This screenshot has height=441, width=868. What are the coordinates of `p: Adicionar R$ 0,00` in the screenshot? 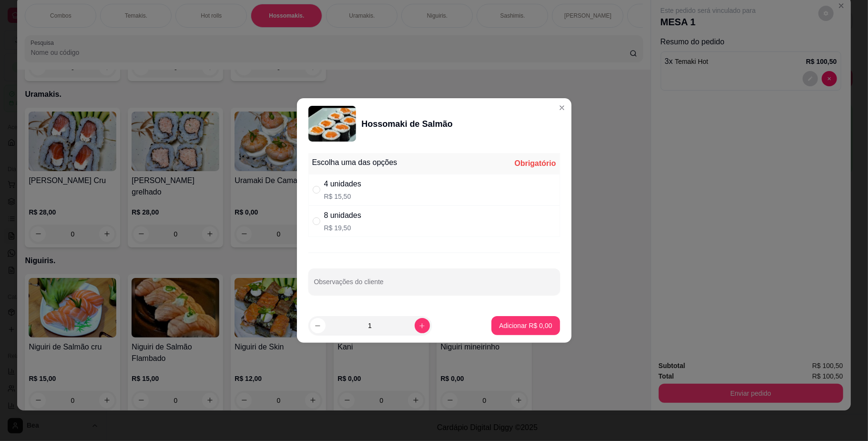 It's located at (525, 326).